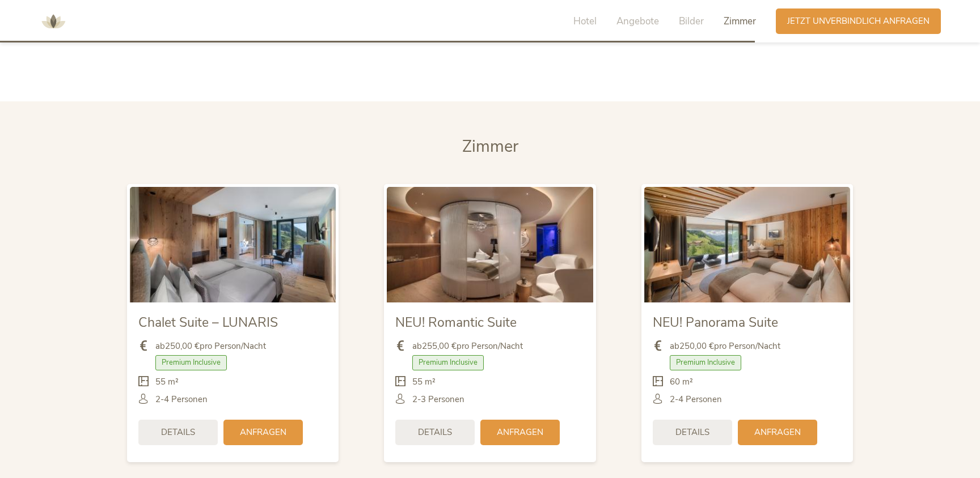 This screenshot has width=980, height=478. What do you see at coordinates (489, 245) in the screenshot?
I see `img: NEU! Romantic Suite` at bounding box center [489, 245].